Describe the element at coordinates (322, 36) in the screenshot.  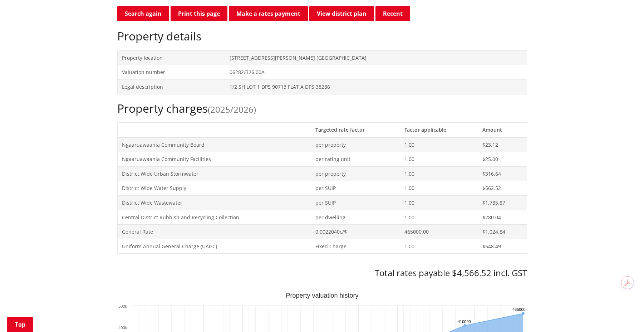
I see `h2: Property details` at that location.